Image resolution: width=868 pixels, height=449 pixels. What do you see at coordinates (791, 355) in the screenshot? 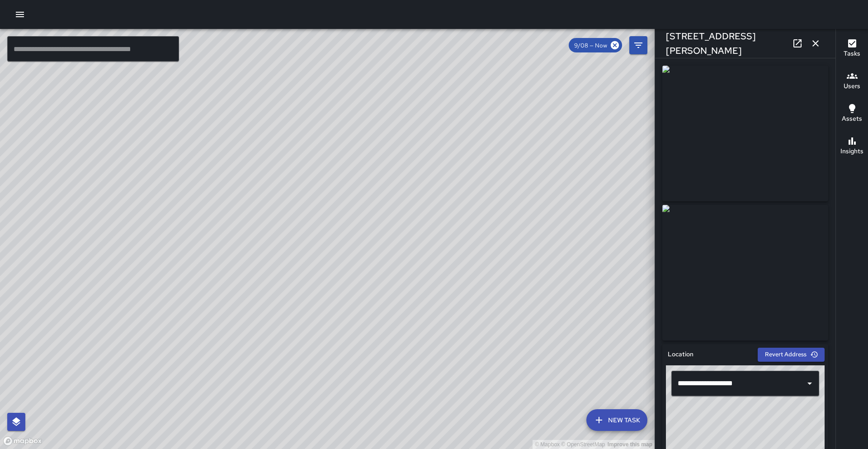
I see `button: Revert Address` at bounding box center [791, 355].